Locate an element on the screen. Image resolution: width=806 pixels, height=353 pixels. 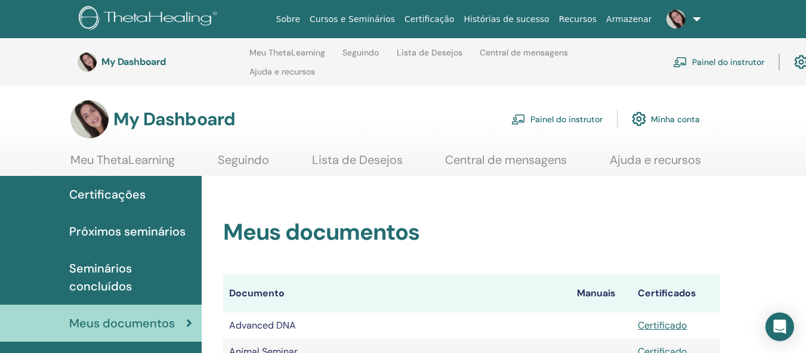
a: Minha conta is located at coordinates (666, 119).